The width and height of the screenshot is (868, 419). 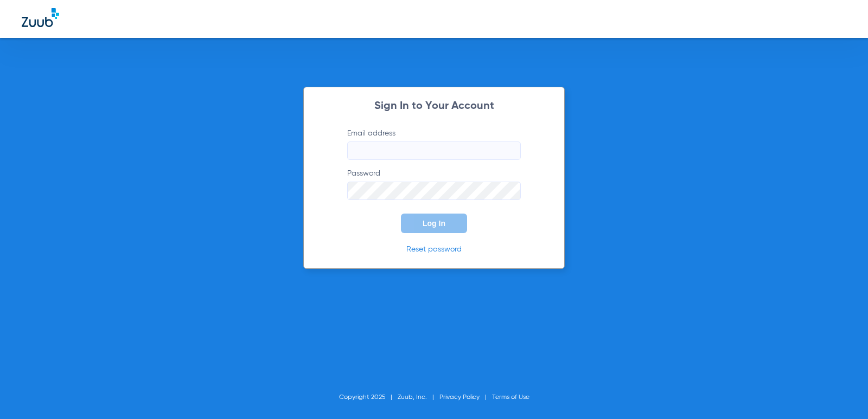 I want to click on label: Password, so click(x=434, y=184).